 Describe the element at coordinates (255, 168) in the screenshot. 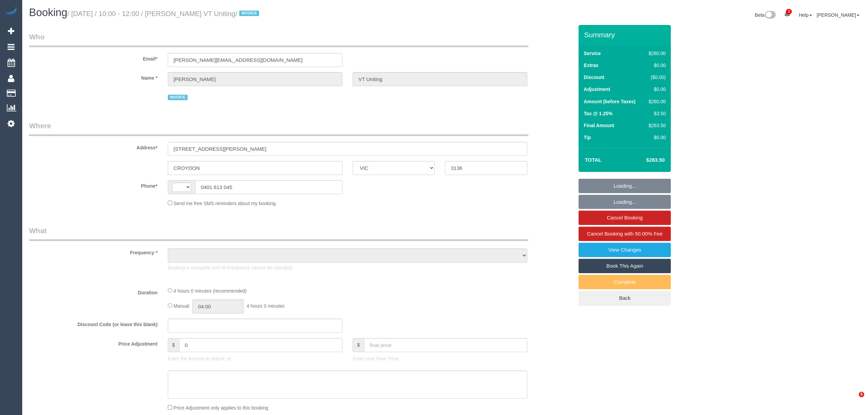

I see `input: Suburb*` at that location.